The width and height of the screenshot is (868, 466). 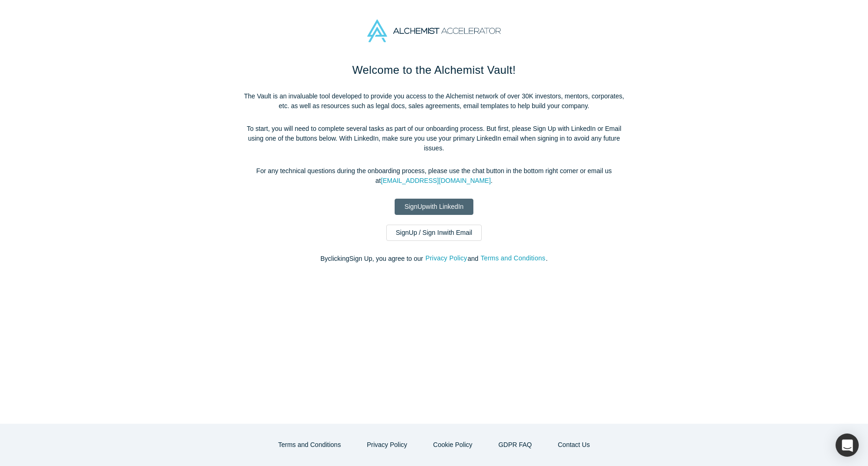 I want to click on button: Contact Us, so click(x=574, y=444).